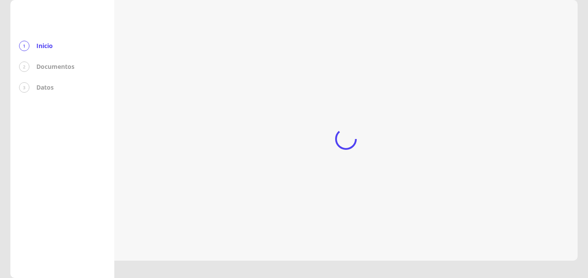  What do you see at coordinates (55, 67) in the screenshot?
I see `p: Documentos` at bounding box center [55, 67].